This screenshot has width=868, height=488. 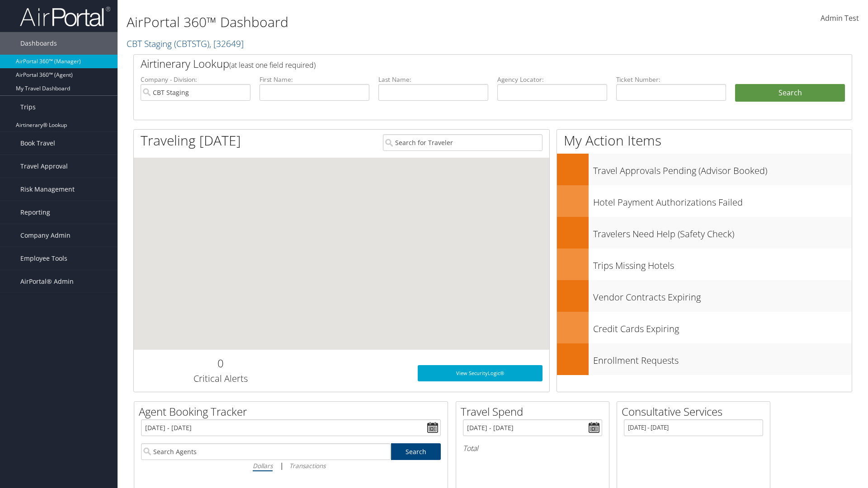 What do you see at coordinates (220, 363) in the screenshot?
I see `h2: 0` at bounding box center [220, 363].